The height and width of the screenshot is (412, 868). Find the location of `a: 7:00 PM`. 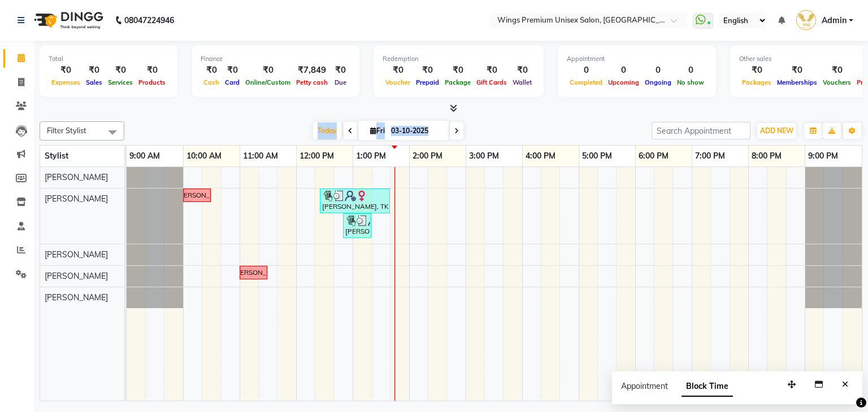

a: 7:00 PM is located at coordinates (709, 156).